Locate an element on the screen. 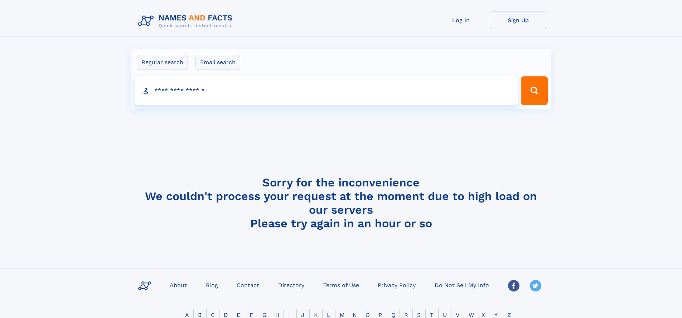 This screenshot has width=682, height=318. a: Privacy Policy is located at coordinates (397, 284).